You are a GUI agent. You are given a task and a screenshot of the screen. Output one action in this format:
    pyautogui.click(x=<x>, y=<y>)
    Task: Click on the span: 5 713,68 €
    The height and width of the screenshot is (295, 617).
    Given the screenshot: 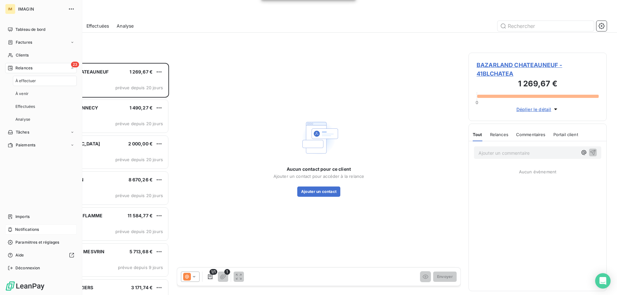 What is the action you would take?
    pyautogui.click(x=141, y=252)
    